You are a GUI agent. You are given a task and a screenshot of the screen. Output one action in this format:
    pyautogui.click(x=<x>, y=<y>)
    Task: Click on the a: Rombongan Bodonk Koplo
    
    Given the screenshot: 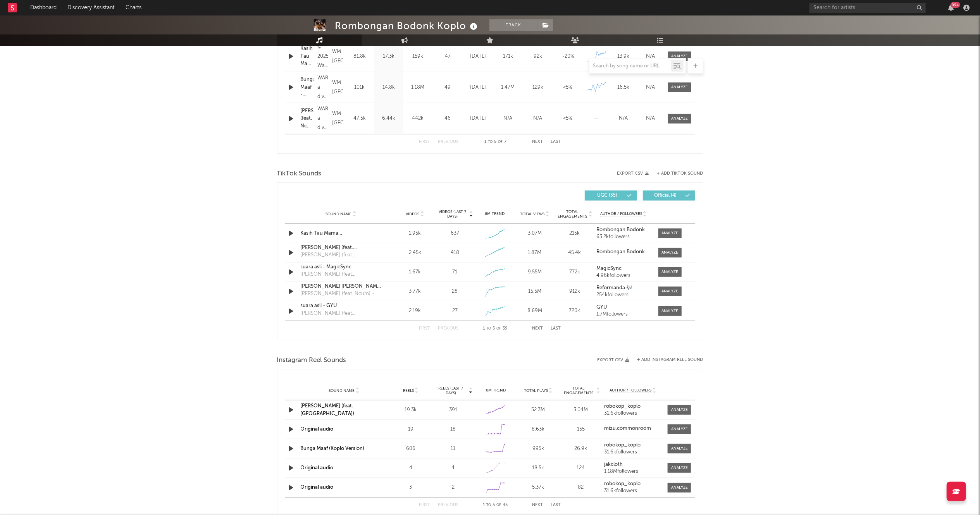 What is the action you would take?
    pyautogui.click(x=623, y=230)
    